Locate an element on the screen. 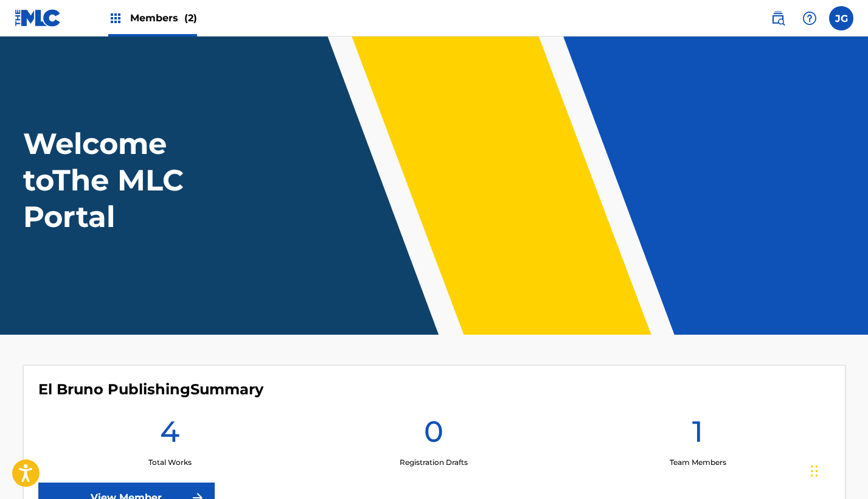  h1: Welcome to The MLC Portal is located at coordinates (137, 180).